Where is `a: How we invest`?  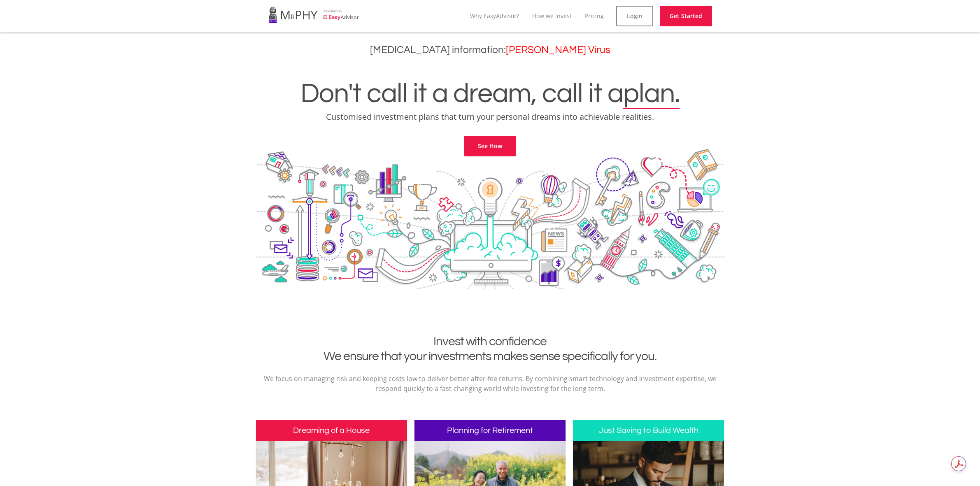 a: How we invest is located at coordinates (552, 15).